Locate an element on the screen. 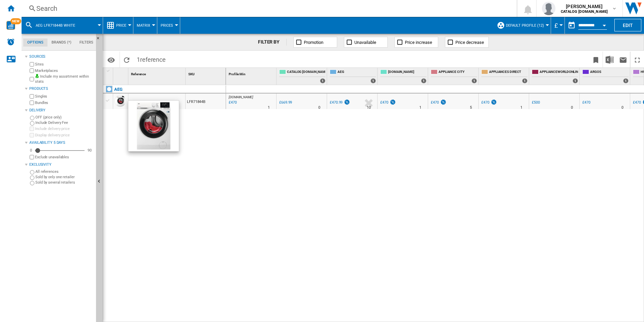 The width and height of the screenshot is (644, 322). span: APPLIANCES DIRECT is located at coordinates (508, 72).